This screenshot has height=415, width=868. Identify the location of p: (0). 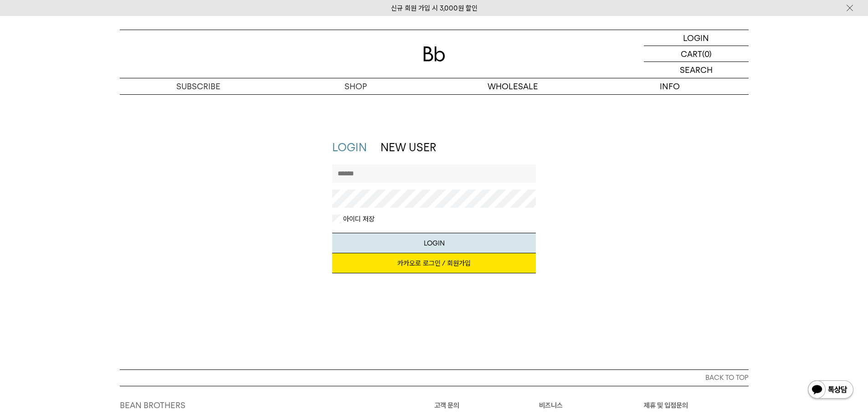
(707, 54).